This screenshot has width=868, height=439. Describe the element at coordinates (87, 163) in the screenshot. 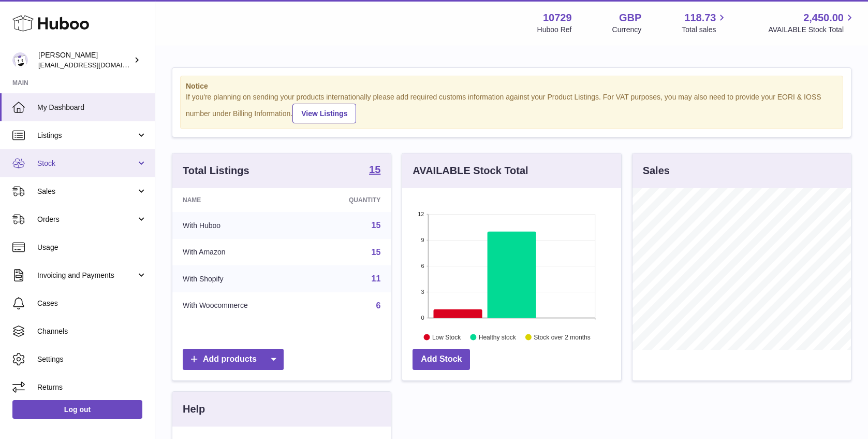

I see `span: Stock` at that location.